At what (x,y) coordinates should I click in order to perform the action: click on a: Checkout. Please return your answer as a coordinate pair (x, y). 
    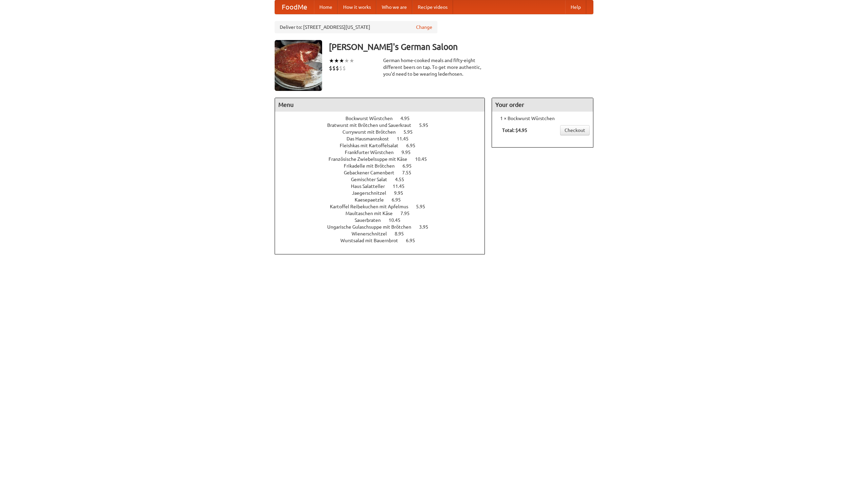
    Looking at the image, I should click on (575, 131).